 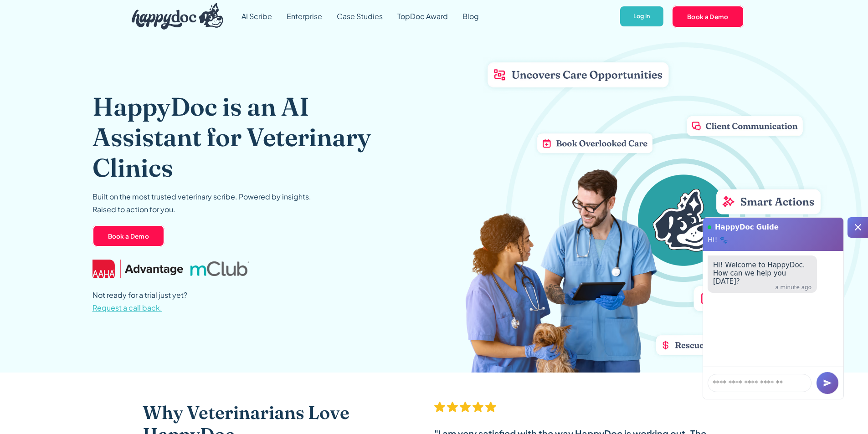 I want to click on img: AAHA Advantage logo, so click(x=138, y=269).